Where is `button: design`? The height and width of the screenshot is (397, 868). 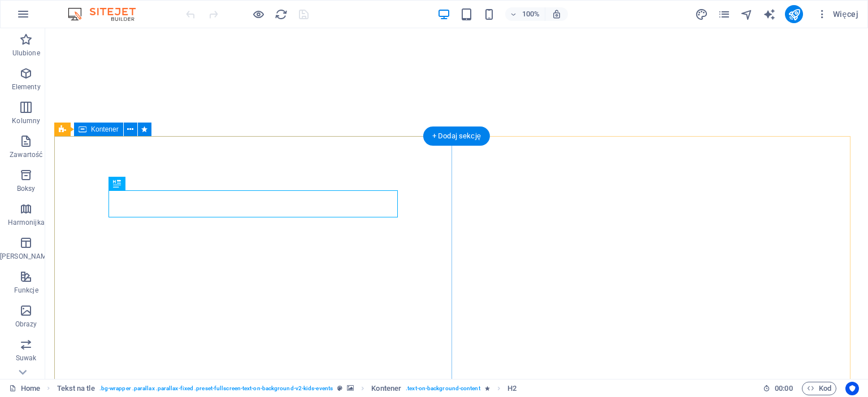
button: design is located at coordinates (701, 15).